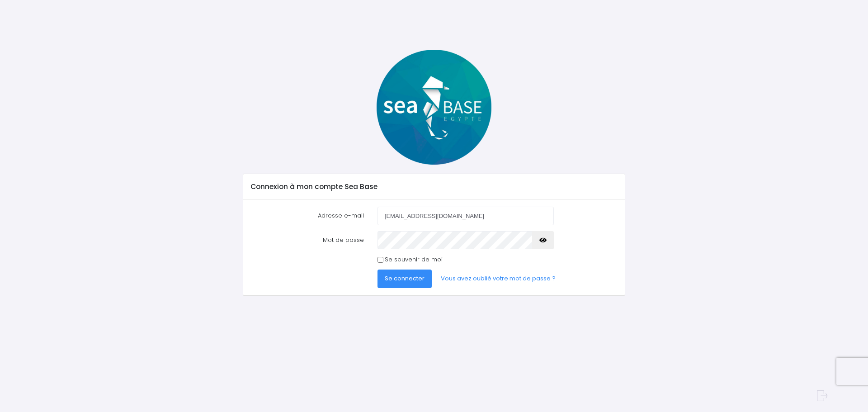 The width and height of the screenshot is (868, 412). Describe the element at coordinates (308, 240) in the screenshot. I see `label: Mot de passe` at that location.